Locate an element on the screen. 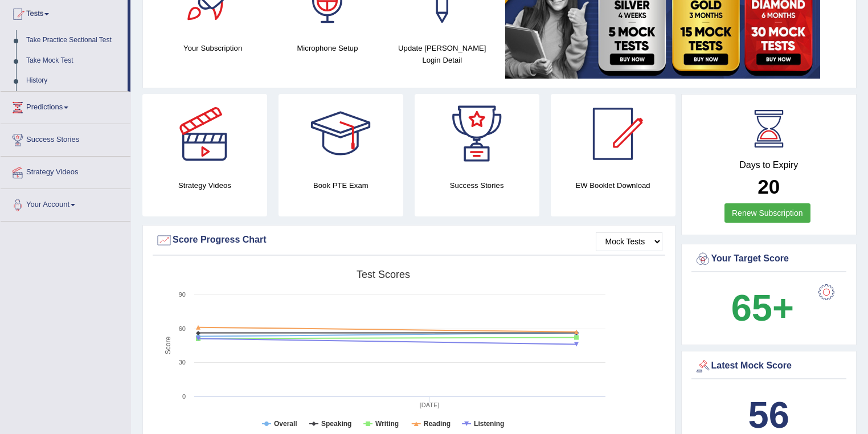 The height and width of the screenshot is (434, 868). a: Take Practice Sectional Test is located at coordinates (74, 41).